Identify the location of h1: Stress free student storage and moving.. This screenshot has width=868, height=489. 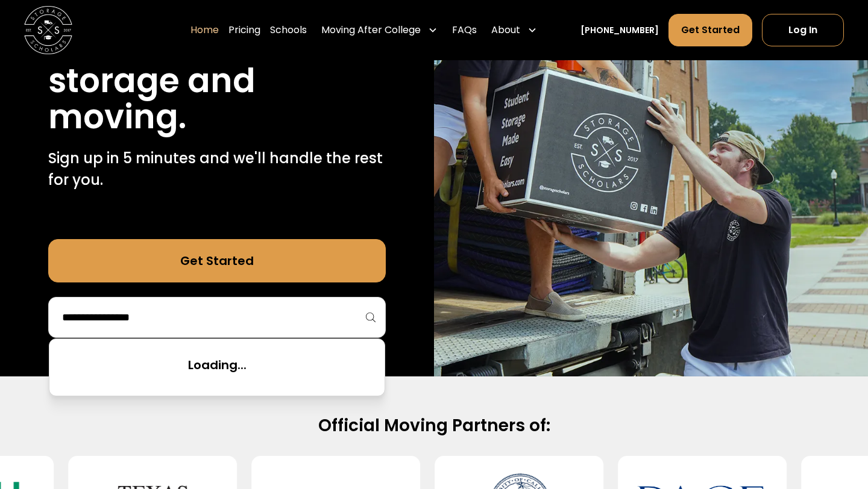
(217, 80).